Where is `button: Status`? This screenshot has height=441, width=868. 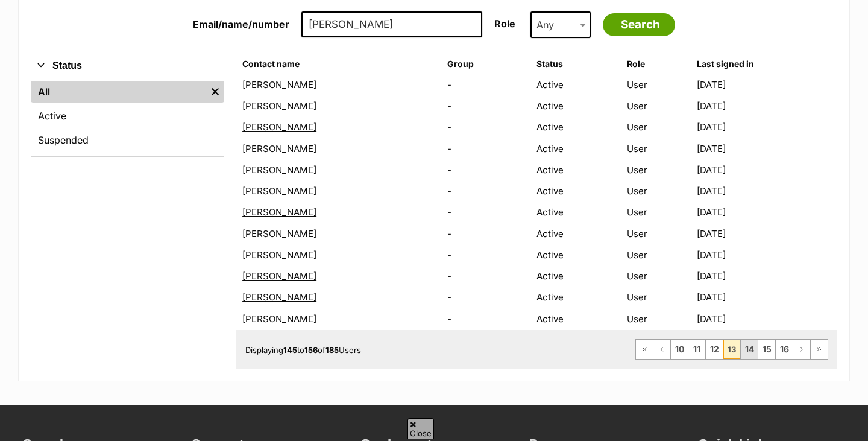
button: Status is located at coordinates (127, 65).